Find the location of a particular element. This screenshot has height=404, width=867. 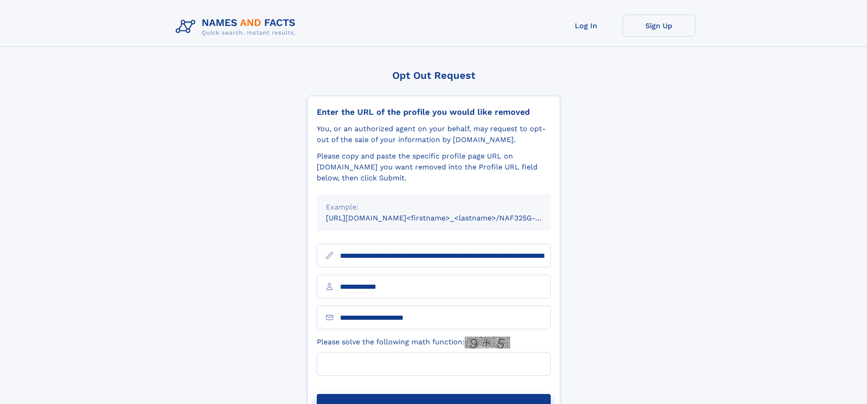

img: Logo Names and Facts is located at coordinates (238, 27).